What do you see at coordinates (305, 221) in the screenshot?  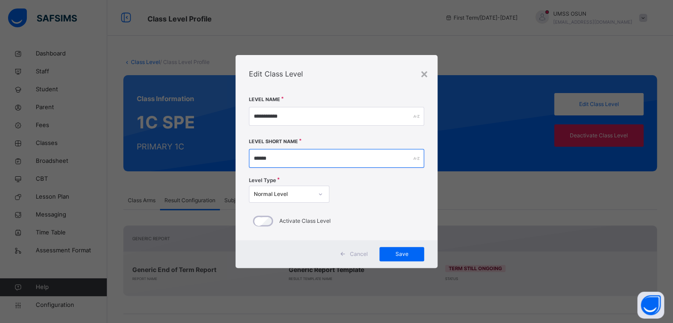 I see `label: Activate Class Level` at bounding box center [305, 221].